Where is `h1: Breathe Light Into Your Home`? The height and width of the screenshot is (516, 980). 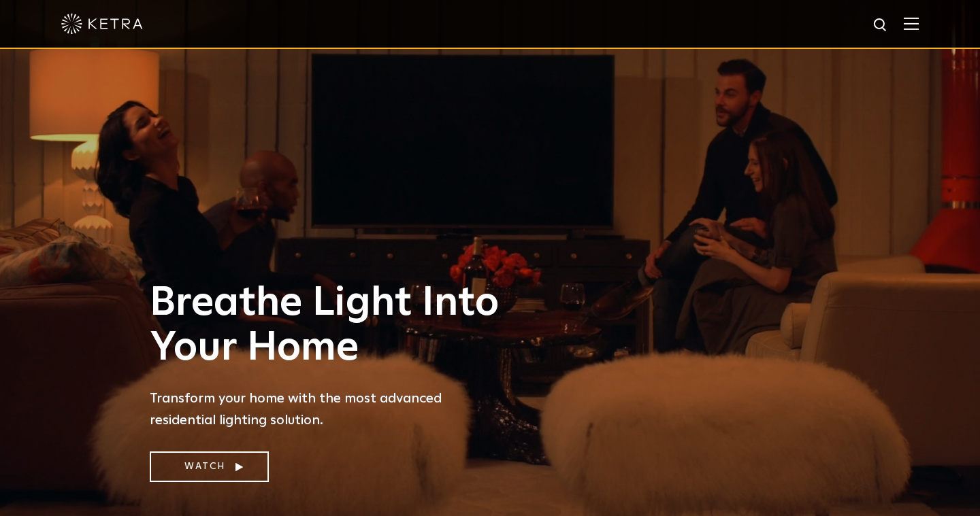 h1: Breathe Light Into Your Home is located at coordinates (330, 326).